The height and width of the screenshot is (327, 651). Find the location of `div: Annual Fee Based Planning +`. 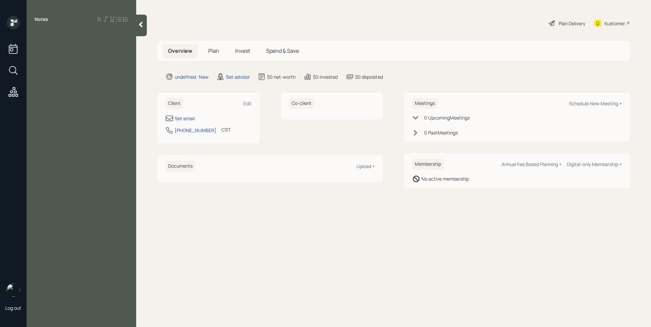

div: Annual Fee Based Planning + is located at coordinates (531, 164).